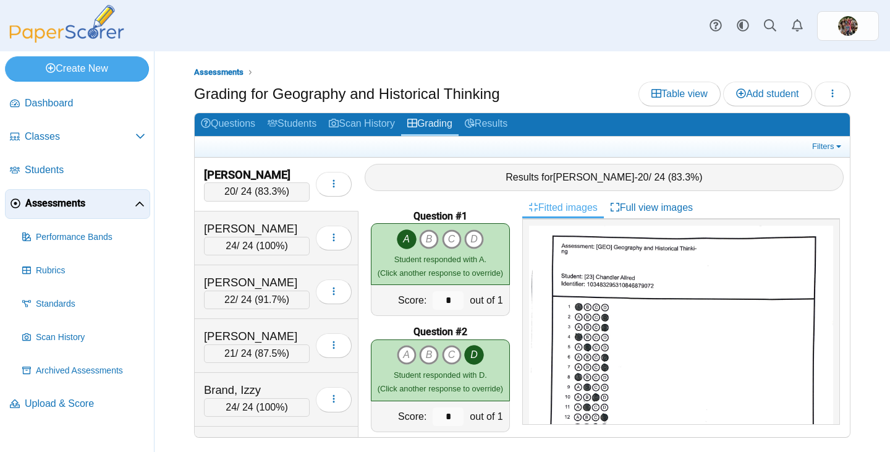  Describe the element at coordinates (90, 304) in the screenshot. I see `span: Standards` at that location.